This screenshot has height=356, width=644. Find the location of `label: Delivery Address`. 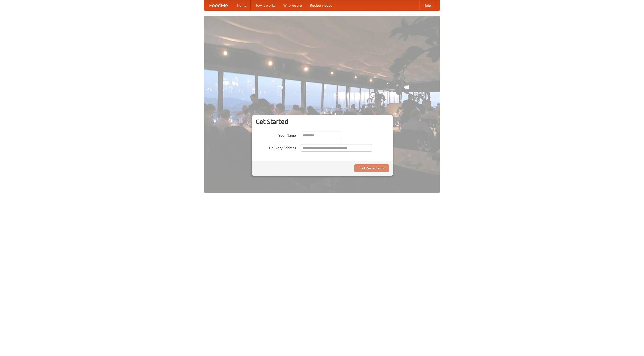

label: Delivery Address is located at coordinates (276, 147).